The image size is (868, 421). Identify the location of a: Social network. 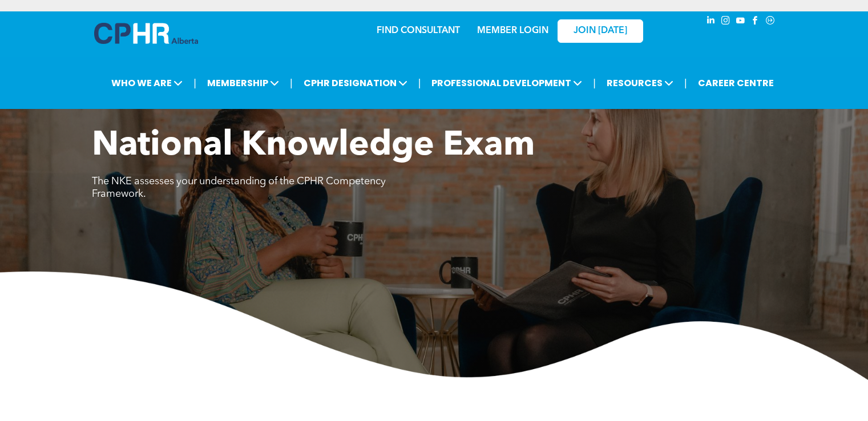
(771, 22).